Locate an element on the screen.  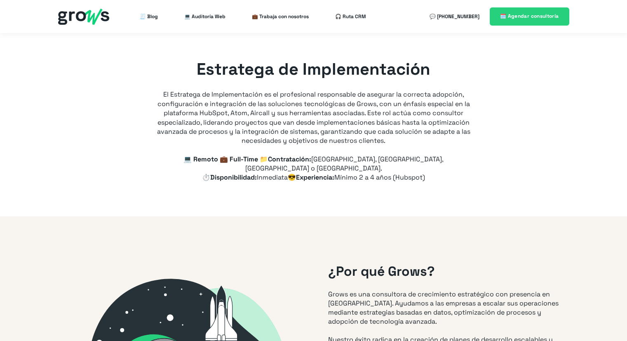
span: 🎧 Ruta CRM is located at coordinates (350, 16).